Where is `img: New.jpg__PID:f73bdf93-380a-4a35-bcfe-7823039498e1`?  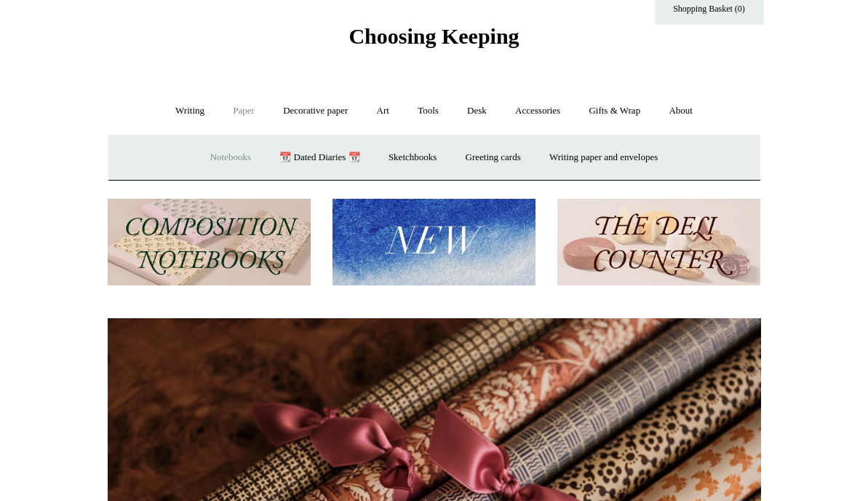
img: New.jpg__PID:f73bdf93-380a-4a35-bcfe-7823039498e1 is located at coordinates (434, 242).